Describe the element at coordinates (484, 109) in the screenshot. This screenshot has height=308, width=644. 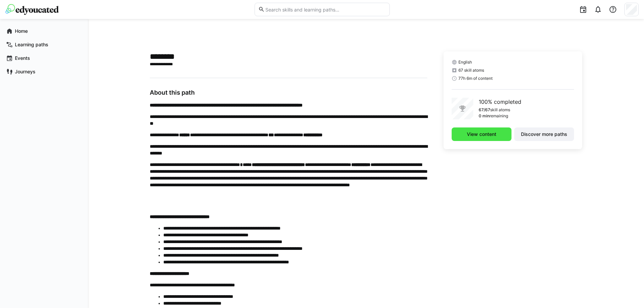
I see `p: 67/67` at that location.